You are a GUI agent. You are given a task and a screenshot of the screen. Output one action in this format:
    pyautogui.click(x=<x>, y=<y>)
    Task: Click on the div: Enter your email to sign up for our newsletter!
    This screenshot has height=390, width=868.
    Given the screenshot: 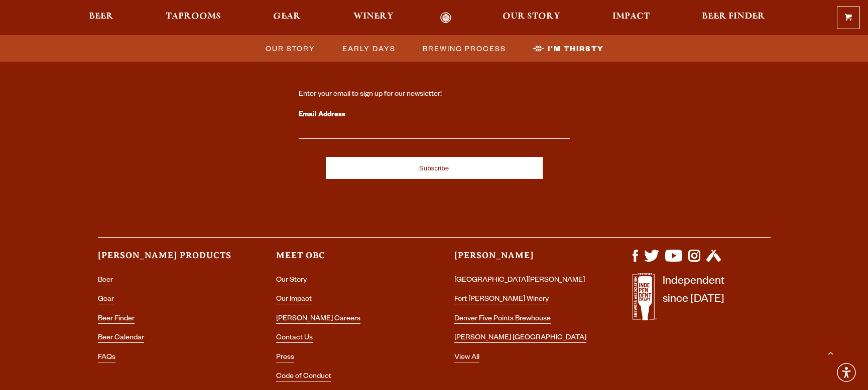 What is the action you would take?
    pyautogui.click(x=434, y=95)
    